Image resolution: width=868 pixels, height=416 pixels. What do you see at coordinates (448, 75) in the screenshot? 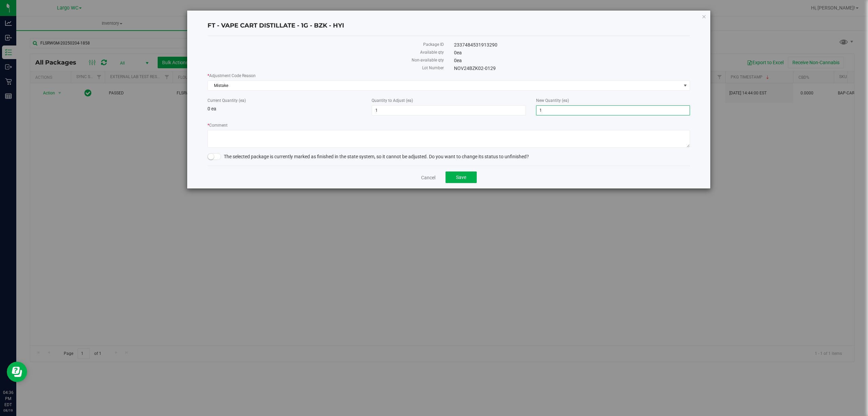
I see `label: Adjustment Code Reason` at bounding box center [448, 75].